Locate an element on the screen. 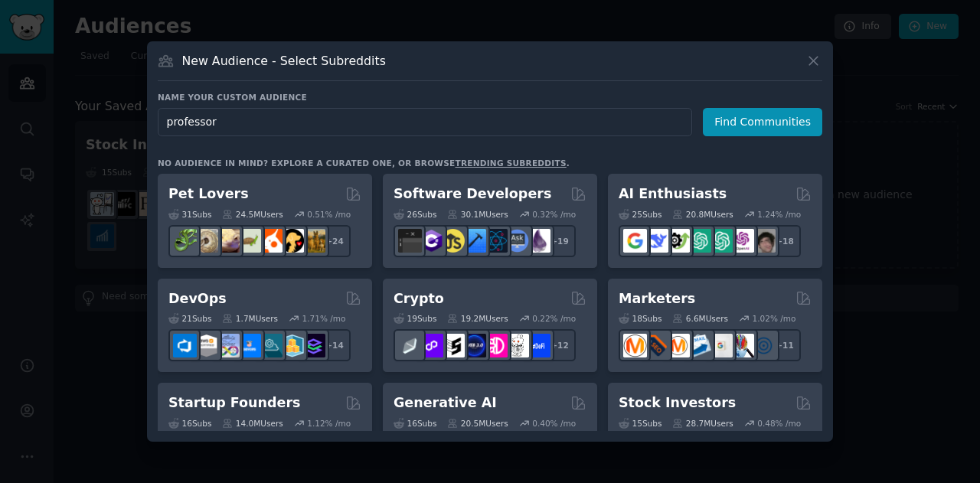  img: cockatiel is located at coordinates (270, 240).